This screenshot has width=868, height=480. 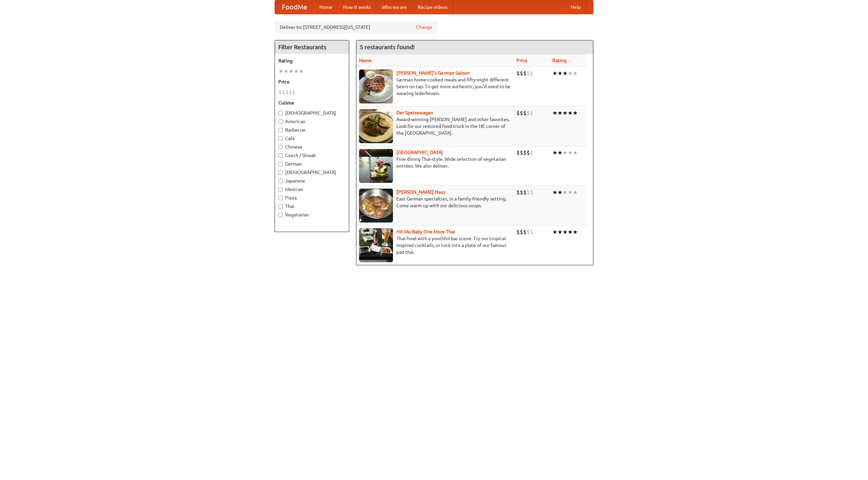 I want to click on a: Recipe videos, so click(x=433, y=7).